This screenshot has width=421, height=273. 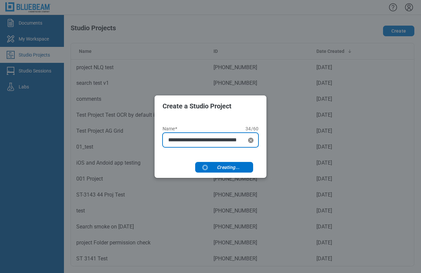 What do you see at coordinates (210, 106) in the screenshot?
I see `h2: Create a Studio Project` at bounding box center [210, 106].